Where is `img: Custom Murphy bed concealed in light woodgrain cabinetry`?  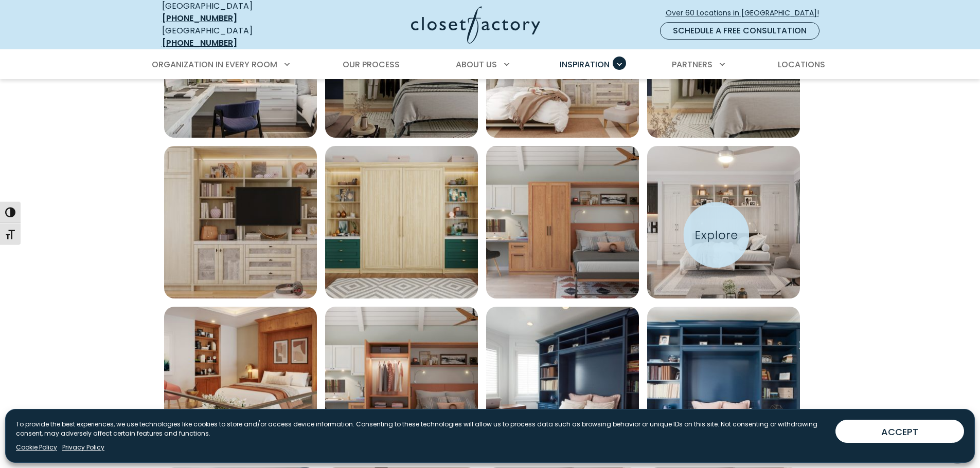 img: Custom Murphy bed concealed in light woodgrain cabinetry is located at coordinates (240, 222).